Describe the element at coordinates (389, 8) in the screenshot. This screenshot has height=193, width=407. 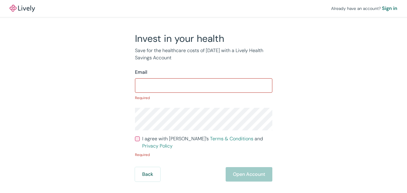
I see `div: Sign in` at that location.